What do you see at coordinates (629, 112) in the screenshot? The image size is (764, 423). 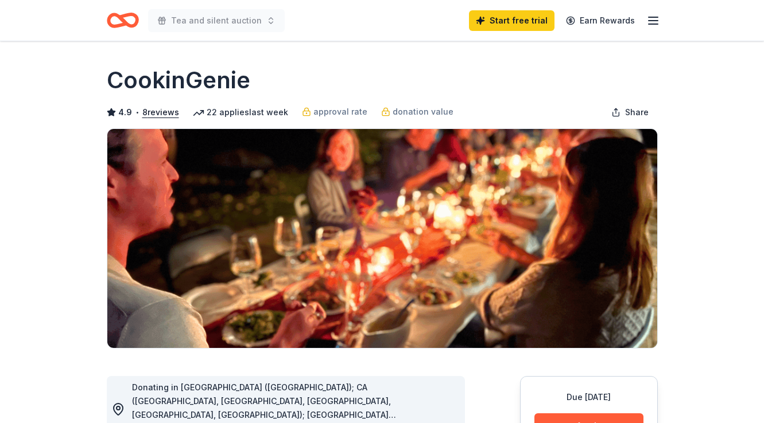 I see `button: Share` at bounding box center [629, 112].